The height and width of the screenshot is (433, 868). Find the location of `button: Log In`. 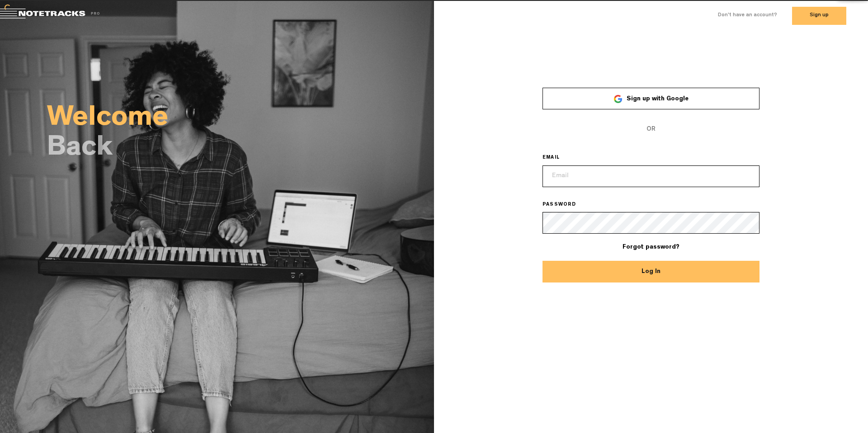

button: Log In is located at coordinates (651, 272).